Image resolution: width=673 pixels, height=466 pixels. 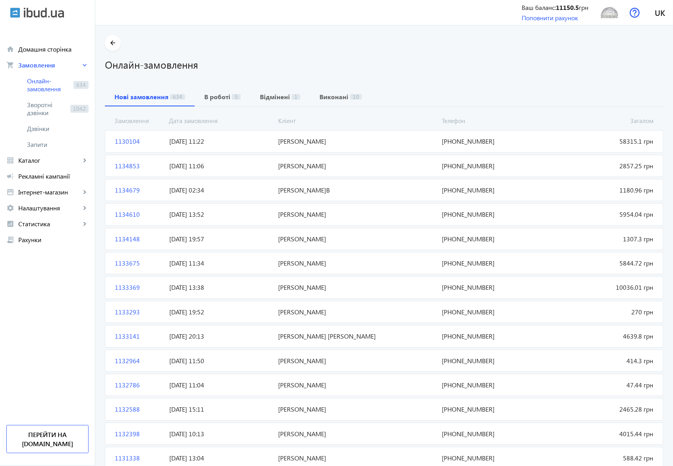 I want to click on span: Інтернет-магазин, so click(x=49, y=192).